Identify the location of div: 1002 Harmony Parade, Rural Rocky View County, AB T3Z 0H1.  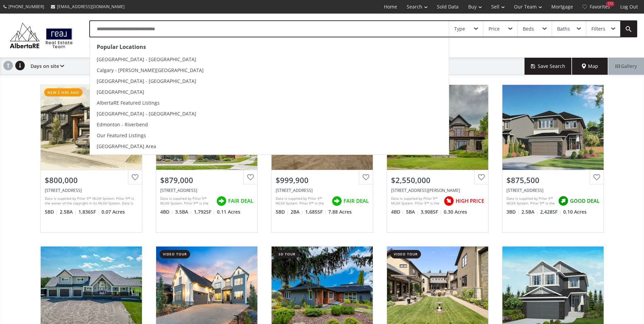
(207, 190).